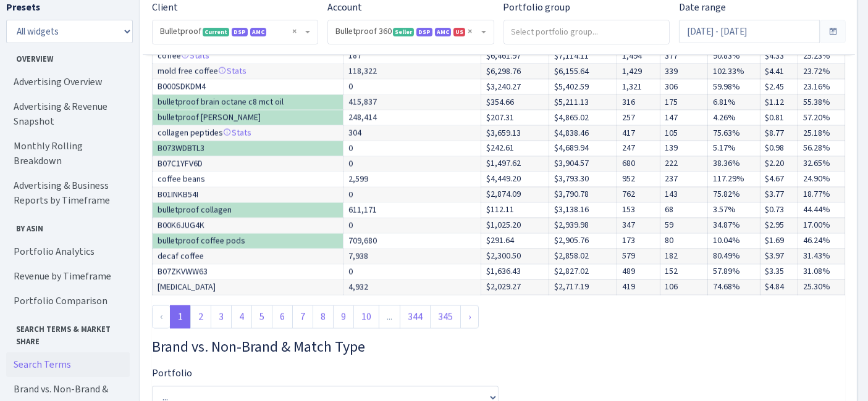  What do you see at coordinates (242, 317) in the screenshot?
I see `a: 4` at bounding box center [242, 317].